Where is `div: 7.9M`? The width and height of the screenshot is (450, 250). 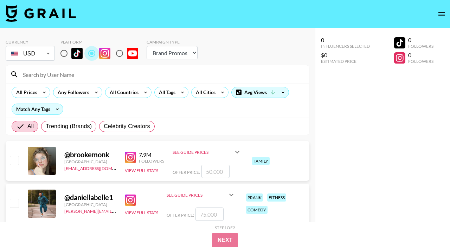 div: 7.9M is located at coordinates (152, 155).